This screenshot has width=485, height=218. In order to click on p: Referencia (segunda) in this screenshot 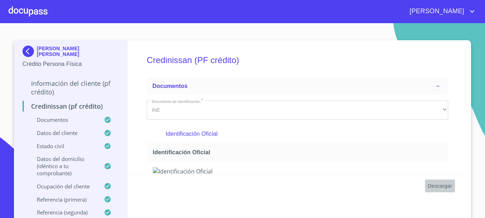, I will do `click(63, 213)`.